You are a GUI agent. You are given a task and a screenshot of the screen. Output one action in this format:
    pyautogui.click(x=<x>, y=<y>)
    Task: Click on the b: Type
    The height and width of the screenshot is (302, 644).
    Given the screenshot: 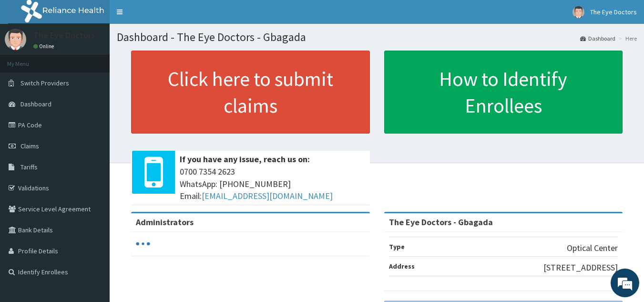 What is the action you would take?
    pyautogui.click(x=396, y=246)
    